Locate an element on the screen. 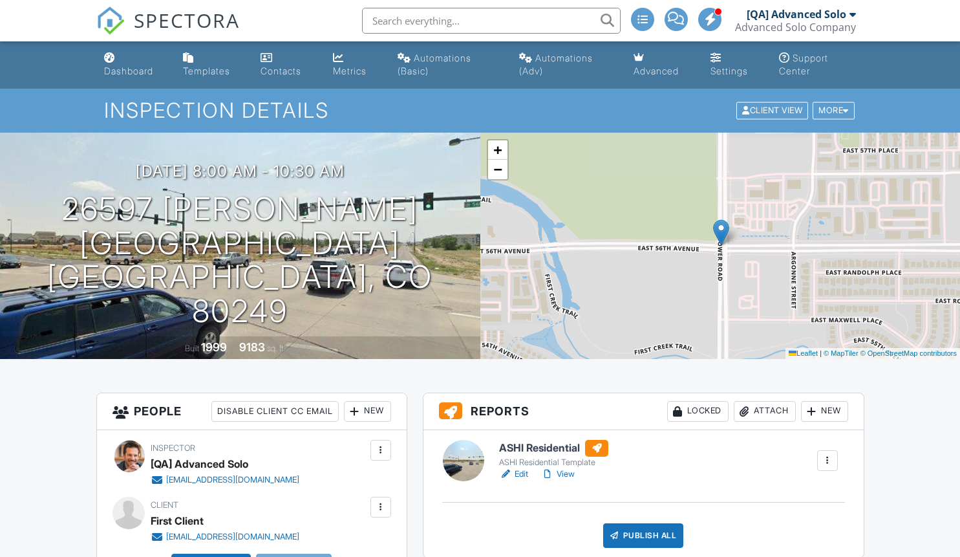 This screenshot has height=557, width=960. div: Locked is located at coordinates (698, 411).